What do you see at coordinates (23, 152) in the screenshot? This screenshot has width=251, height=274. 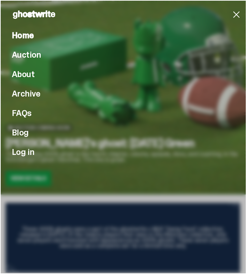 I see `span: Log in` at bounding box center [23, 152].